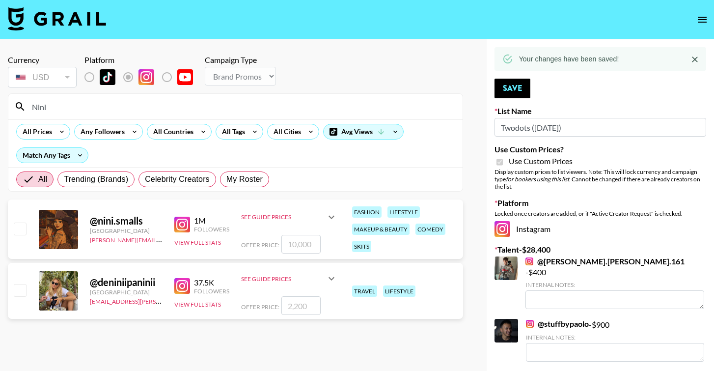 Image resolution: width=714 pixels, height=371 pixels. I want to click on div: List locked to Instagram., so click(142, 77).